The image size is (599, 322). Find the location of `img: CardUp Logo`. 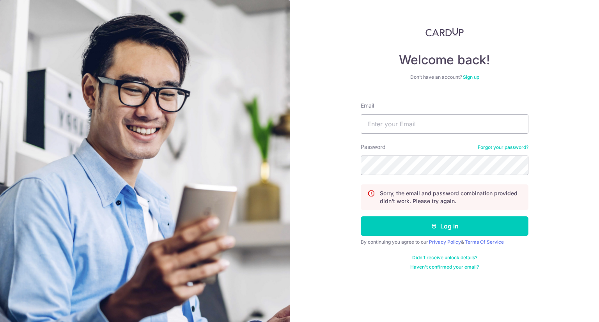

img: CardUp Logo is located at coordinates (445, 32).